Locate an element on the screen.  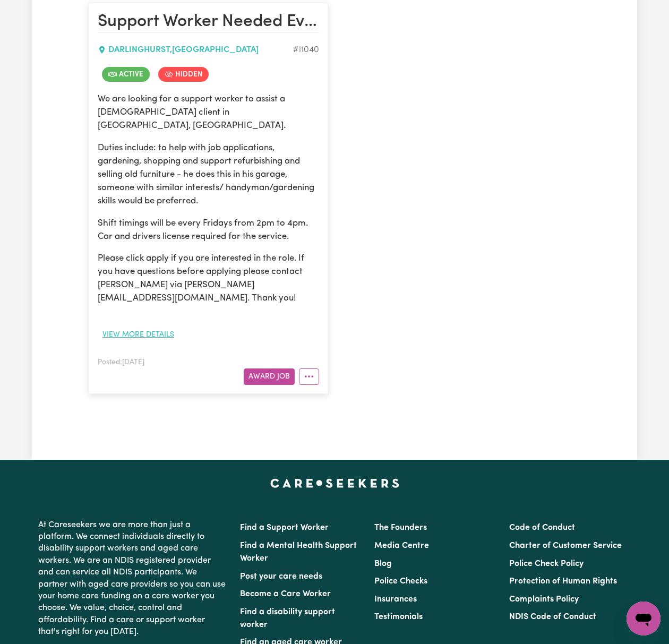
a: Police Checks is located at coordinates (401, 581).